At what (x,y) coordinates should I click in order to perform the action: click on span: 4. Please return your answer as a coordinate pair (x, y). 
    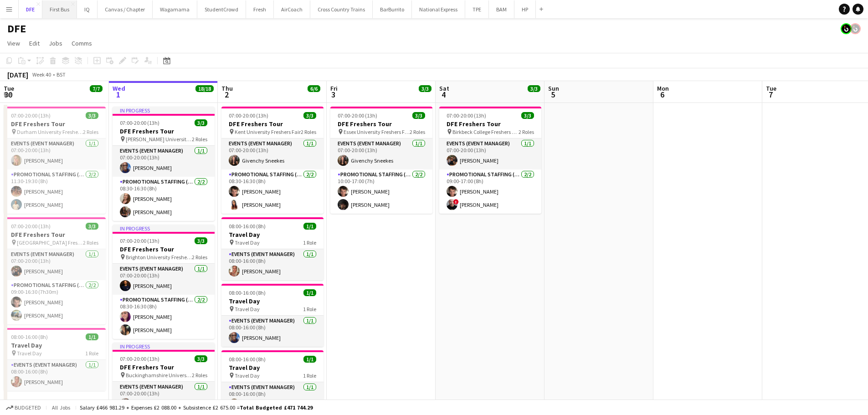
    Looking at the image, I should click on (444, 94).